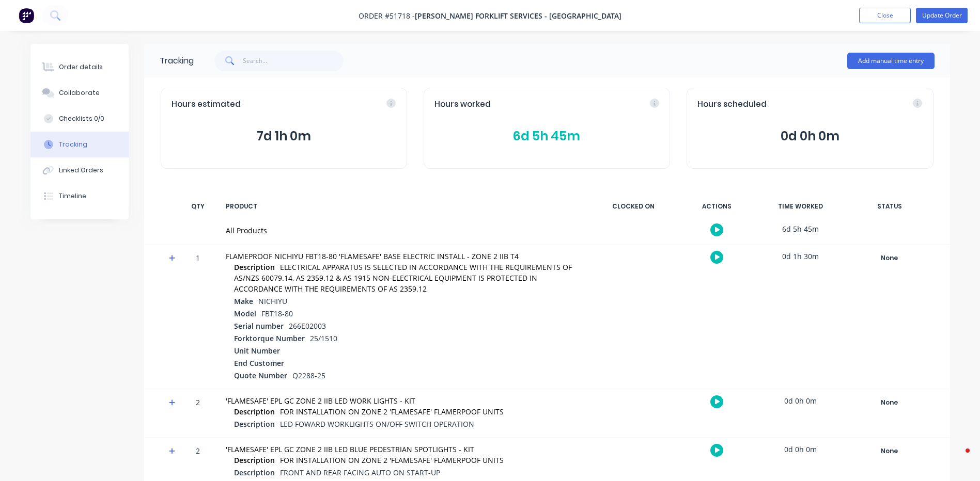  Describe the element at coordinates (387, 15) in the screenshot. I see `span: Order #51718 -` at that location.